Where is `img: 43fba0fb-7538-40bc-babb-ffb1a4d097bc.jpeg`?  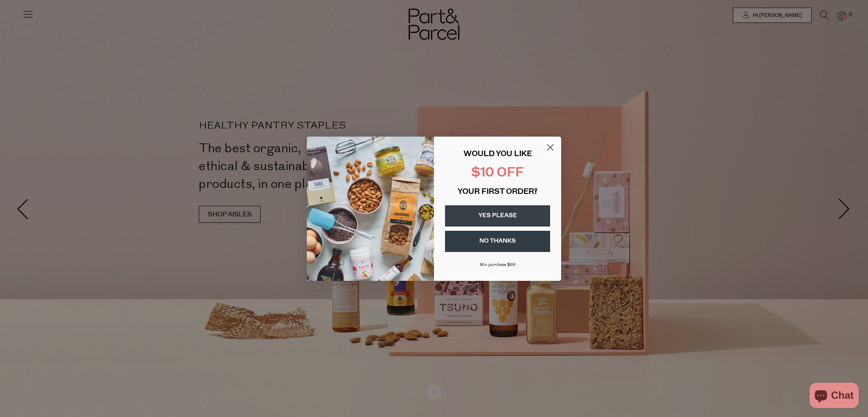
img: 43fba0fb-7538-40bc-babb-ffb1a4d097bc.jpeg is located at coordinates (371, 208).